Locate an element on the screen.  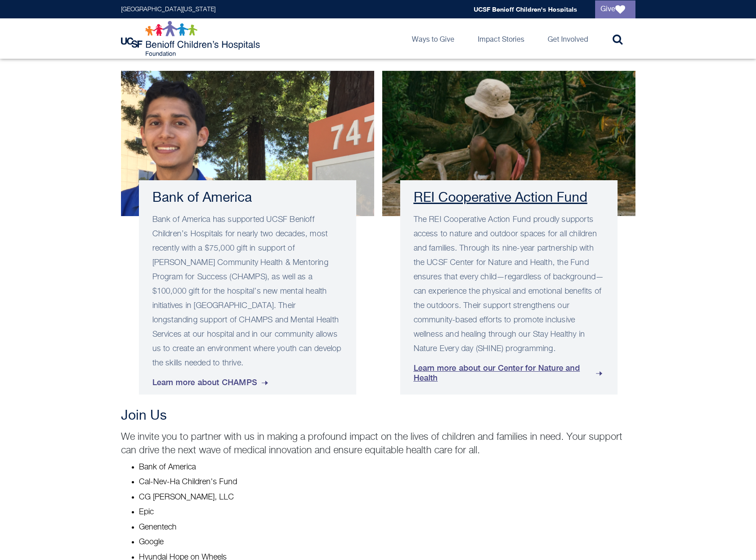
p: Bank of America has supported UCSF Benioff Children’s Hospitals for nearly two decades, most rece... is located at coordinates (248, 292).